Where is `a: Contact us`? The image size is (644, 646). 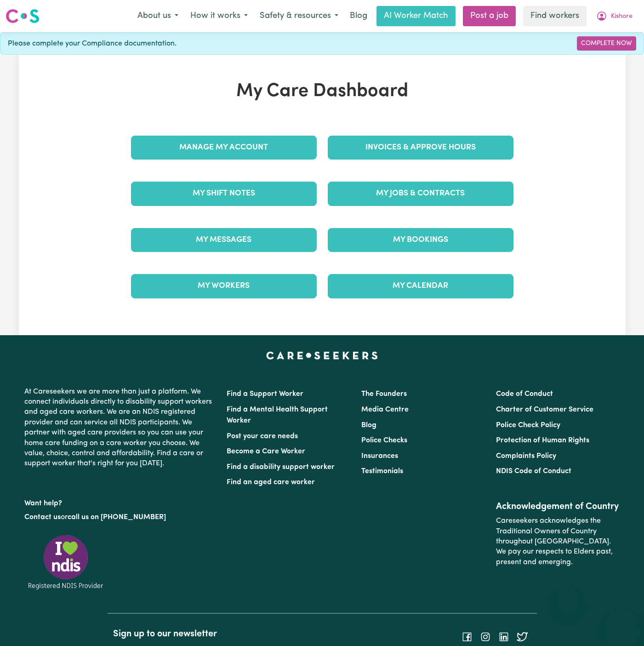 a: Contact us is located at coordinates (42, 517).